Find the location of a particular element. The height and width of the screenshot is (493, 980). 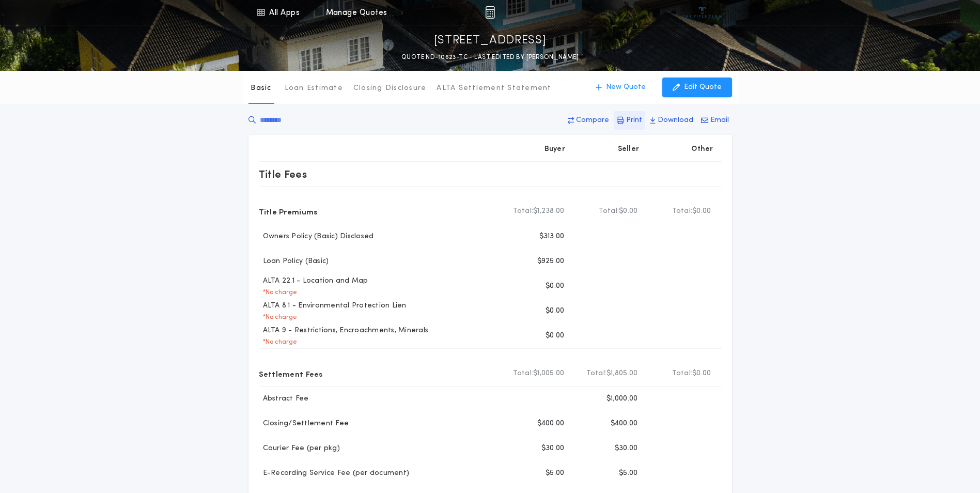

p: New Quote is located at coordinates (625, 88).